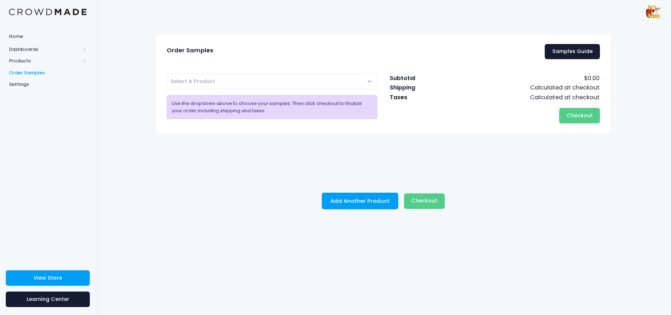 This screenshot has height=315, width=671. What do you see at coordinates (48, 12) in the screenshot?
I see `img: Logo` at bounding box center [48, 12].